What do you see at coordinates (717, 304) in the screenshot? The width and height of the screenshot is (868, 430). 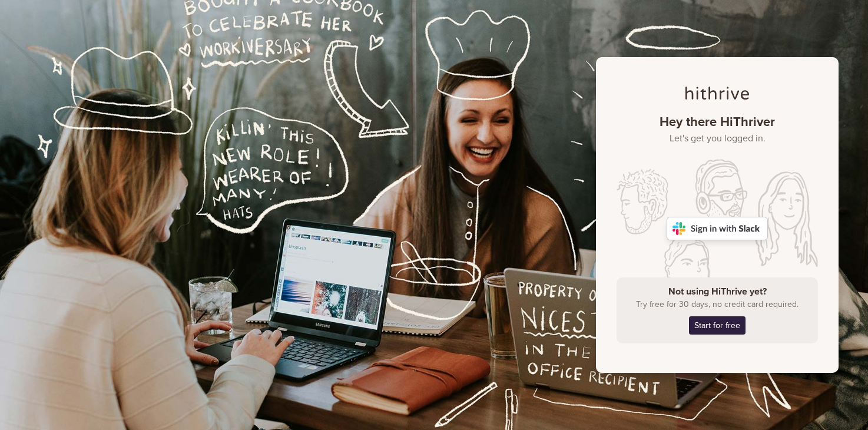 I see `p: Try free for 30 days, no credit card required.` at bounding box center [717, 304].